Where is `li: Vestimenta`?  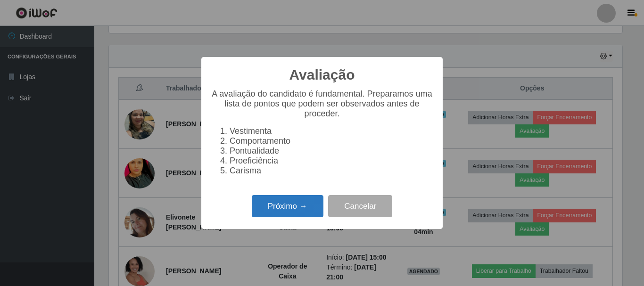
li: Vestimenta is located at coordinates (331, 131).